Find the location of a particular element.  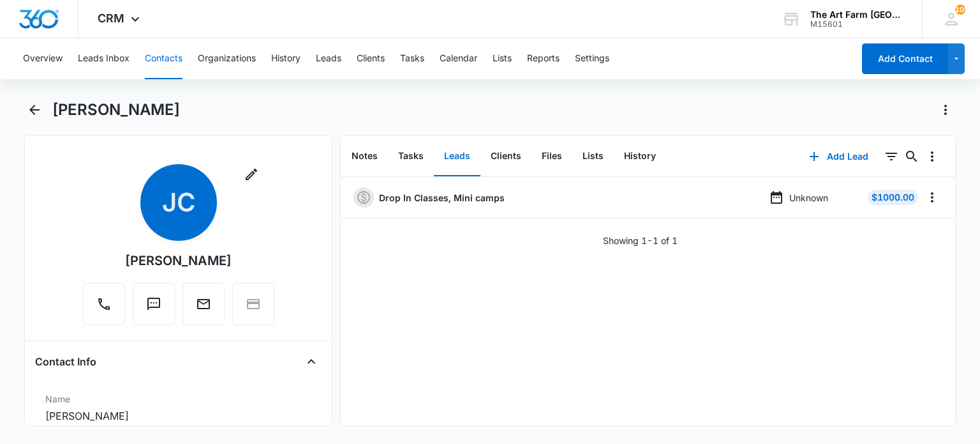

button: Notes is located at coordinates (364, 157).